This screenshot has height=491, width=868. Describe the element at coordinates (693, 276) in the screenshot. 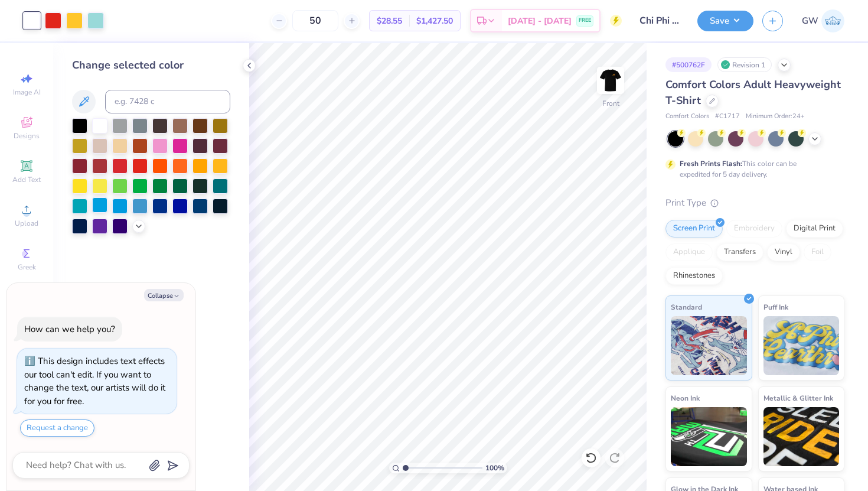

I see `div: Rhinestones` at that location.